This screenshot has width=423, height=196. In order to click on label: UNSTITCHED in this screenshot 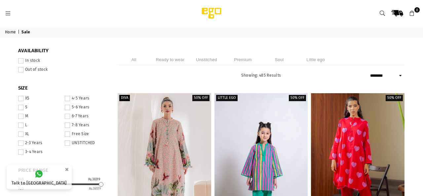, I will do `click(86, 143)`.